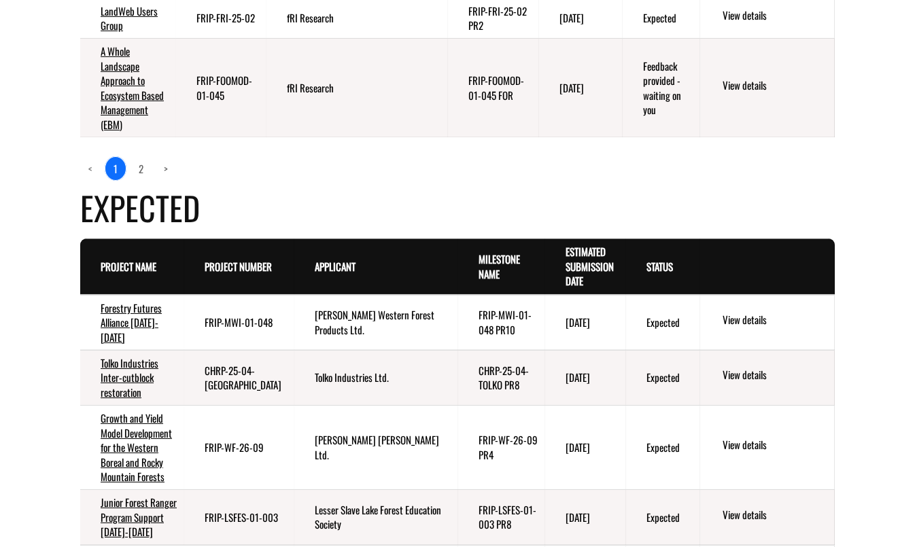 This screenshot has width=915, height=547. Describe the element at coordinates (377, 517) in the screenshot. I see `td: Lesser Slave Lake Forest Education Society` at that location.